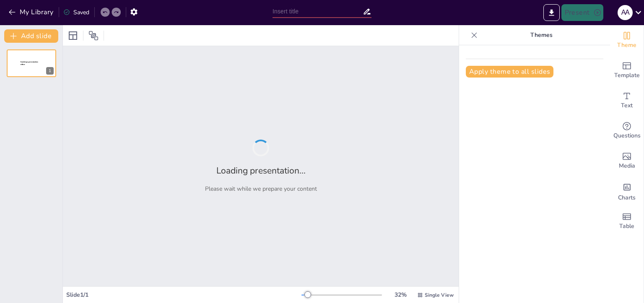  What do you see at coordinates (627, 166) in the screenshot?
I see `span: Media` at bounding box center [627, 166].